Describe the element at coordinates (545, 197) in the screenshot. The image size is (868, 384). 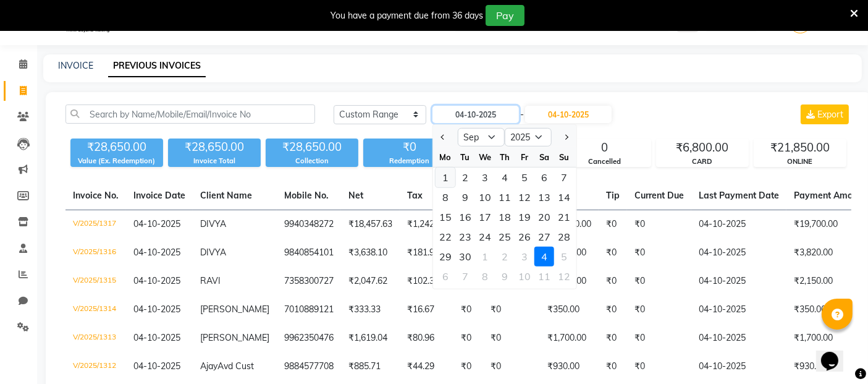
I see `div: Saturday, September 13, 2025` at that location.